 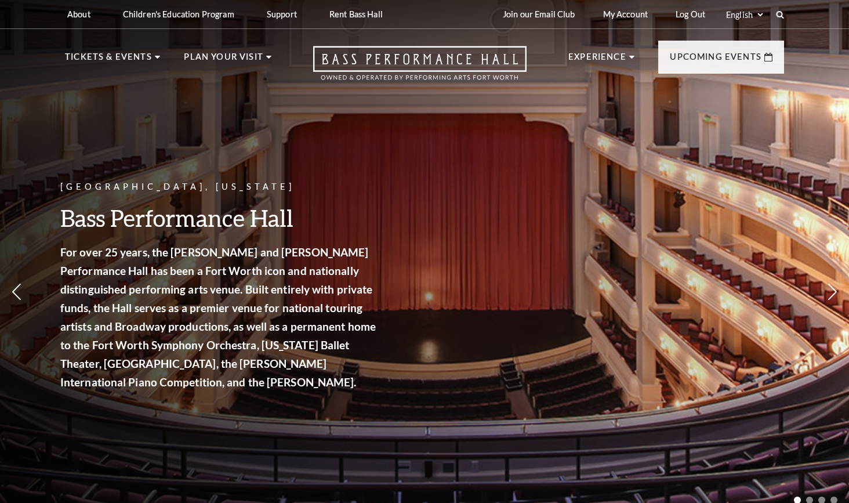 What do you see at coordinates (597, 60) in the screenshot?
I see `p: Experience` at bounding box center [597, 60].